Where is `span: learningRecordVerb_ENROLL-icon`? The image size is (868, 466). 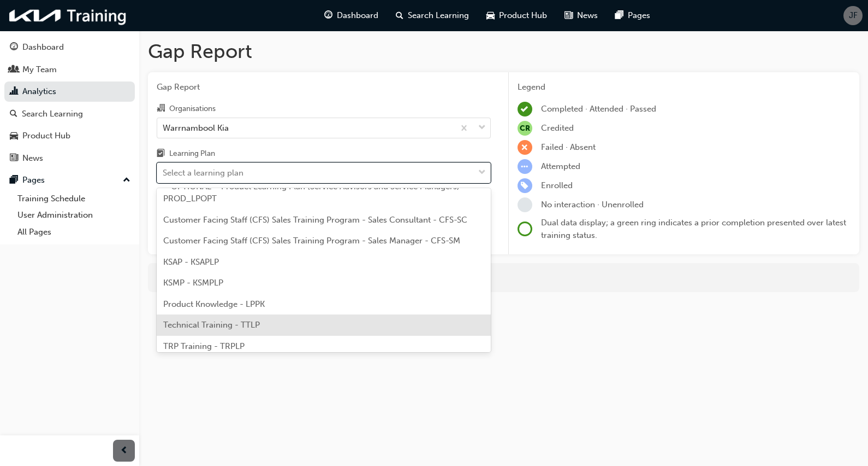 span: learningRecordVerb_ENROLL-icon is located at coordinates (525, 185).